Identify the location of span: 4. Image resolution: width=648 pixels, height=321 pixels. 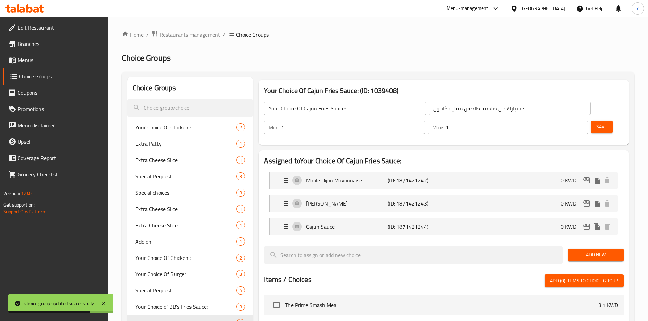
(240, 291).